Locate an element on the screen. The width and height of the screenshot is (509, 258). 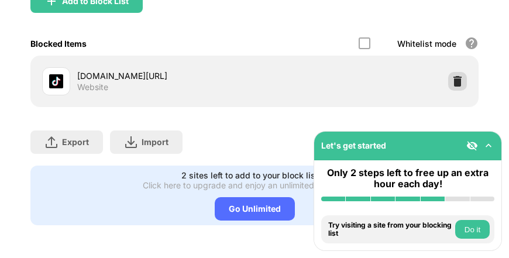
div: Export is located at coordinates (75, 142).